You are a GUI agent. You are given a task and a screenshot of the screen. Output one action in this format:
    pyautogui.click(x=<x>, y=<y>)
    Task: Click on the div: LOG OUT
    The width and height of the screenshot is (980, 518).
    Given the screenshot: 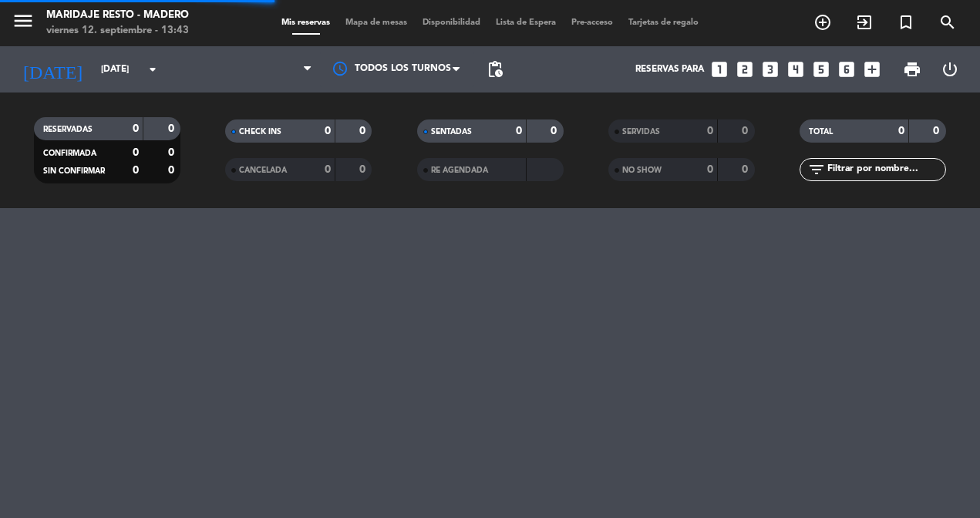 What is the action you would take?
    pyautogui.click(x=949, y=70)
    